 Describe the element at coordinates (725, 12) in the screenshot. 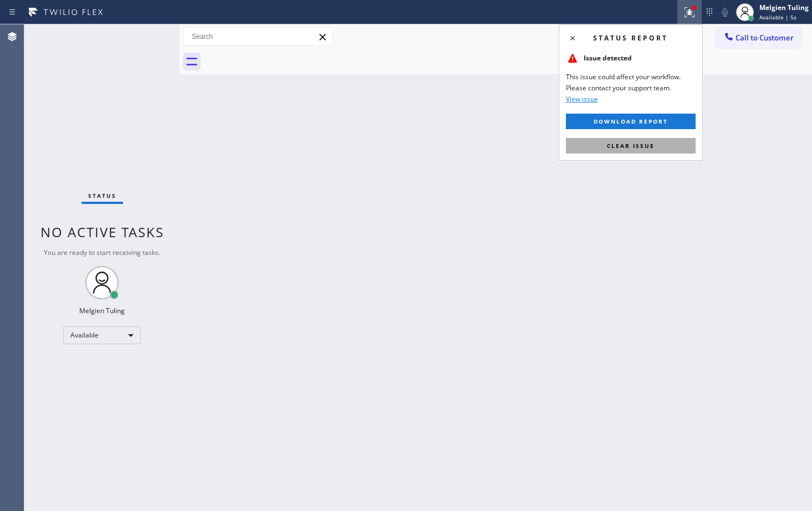

I see `button: Mute` at that location.